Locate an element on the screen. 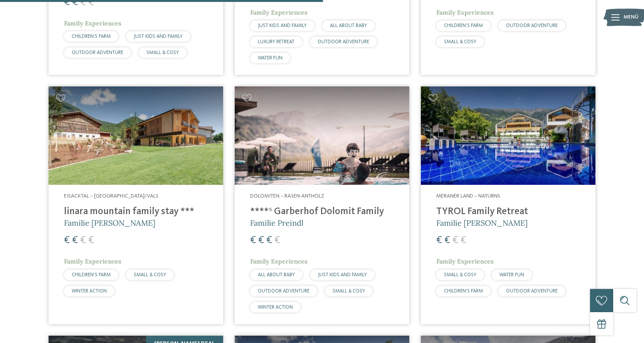 This screenshot has width=644, height=343. span: Familie Preindl is located at coordinates (277, 222).